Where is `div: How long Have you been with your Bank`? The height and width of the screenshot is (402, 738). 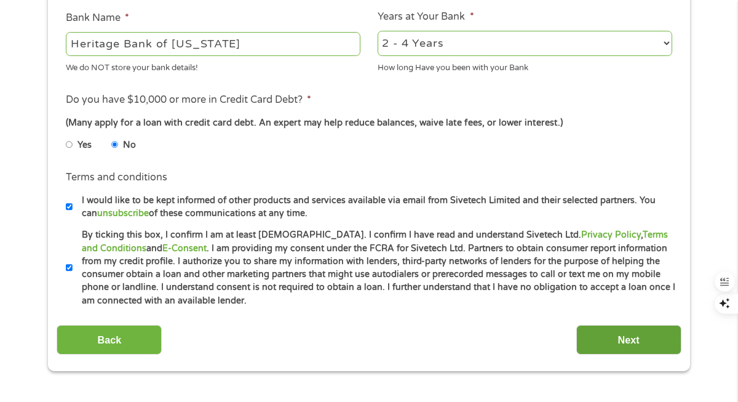 div: How long Have you been with your Bank is located at coordinates (524, 66).